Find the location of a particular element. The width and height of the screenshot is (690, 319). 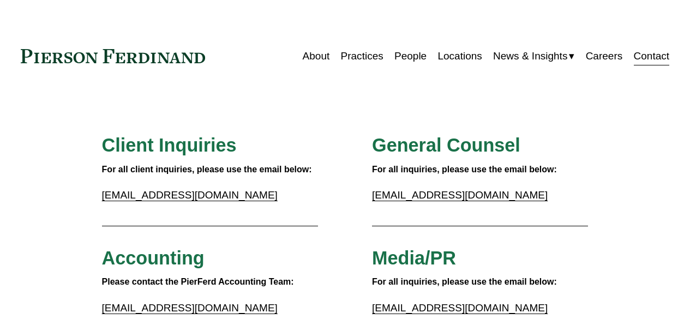

strong: For all client inquiries, please use the email below: is located at coordinates (207, 169).